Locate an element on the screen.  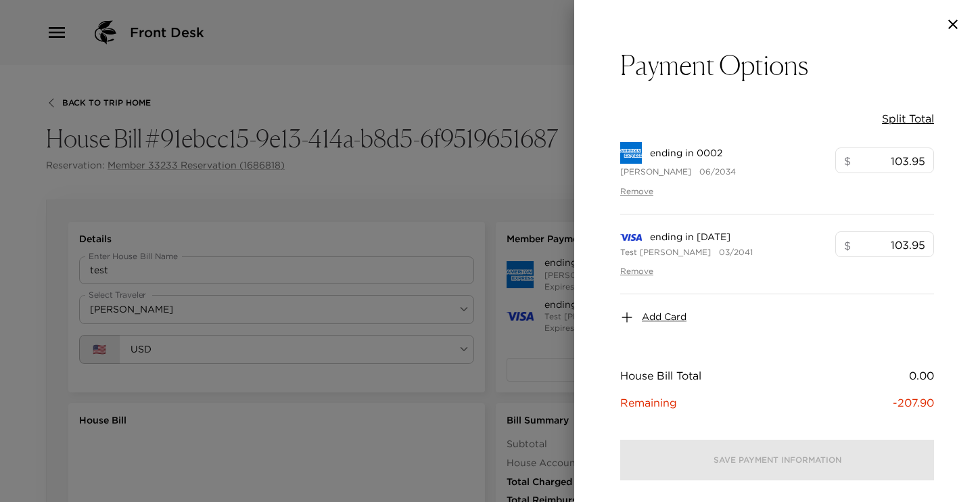
button: Split Total is located at coordinates (908, 119).